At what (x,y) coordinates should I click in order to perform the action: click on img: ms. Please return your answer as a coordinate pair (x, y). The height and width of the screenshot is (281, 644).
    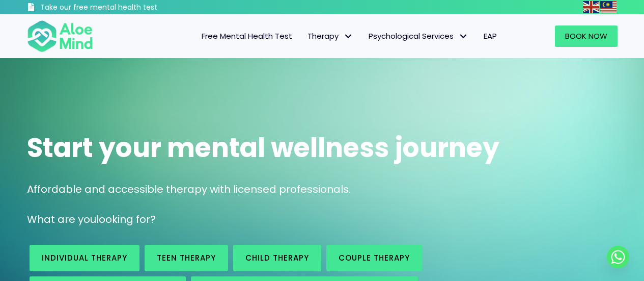
    Looking at the image, I should click on (608, 7).